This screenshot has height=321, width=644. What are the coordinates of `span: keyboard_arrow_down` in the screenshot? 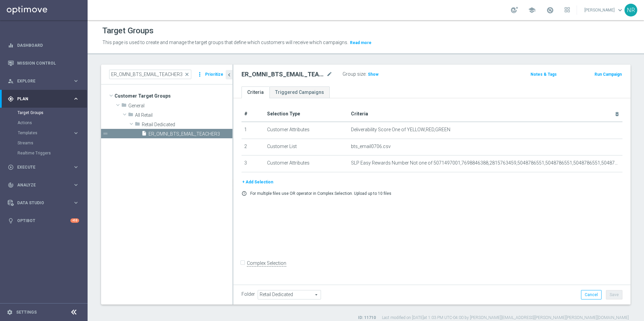 It's located at (620, 10).